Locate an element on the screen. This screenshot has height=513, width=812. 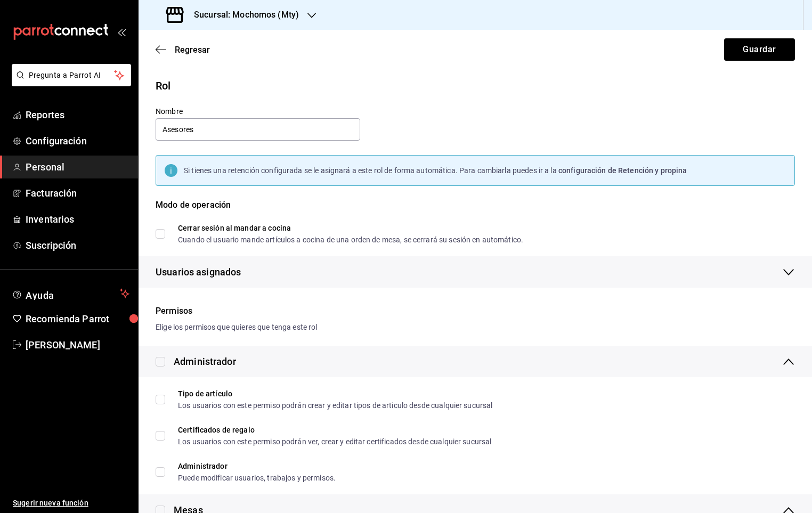
div: Permisos is located at coordinates (475, 311).